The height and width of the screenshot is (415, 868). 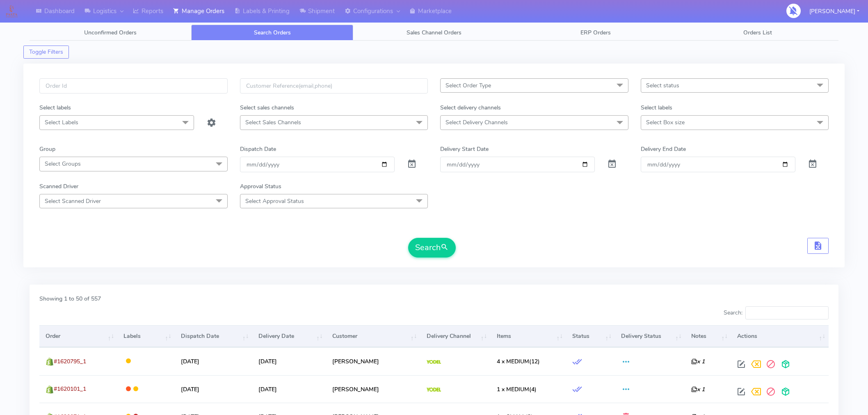 What do you see at coordinates (434, 32) in the screenshot?
I see `ul: Tabs` at bounding box center [434, 32].